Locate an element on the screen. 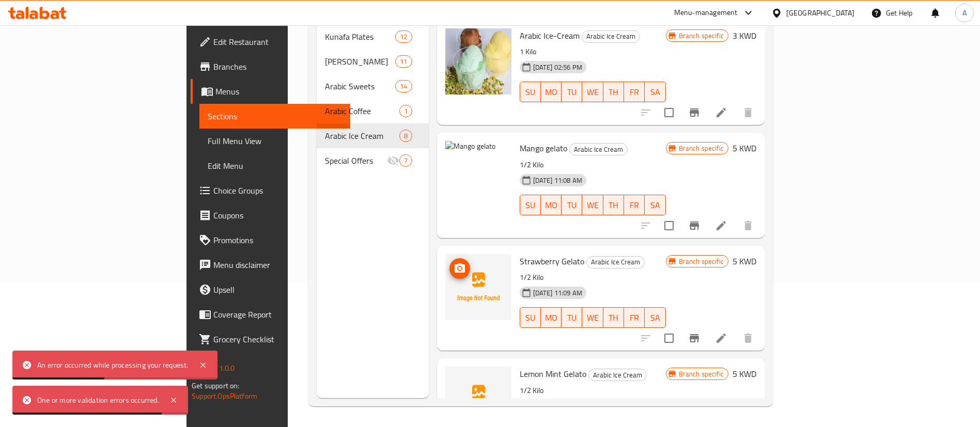  p: 1 Kilo is located at coordinates (592, 52).